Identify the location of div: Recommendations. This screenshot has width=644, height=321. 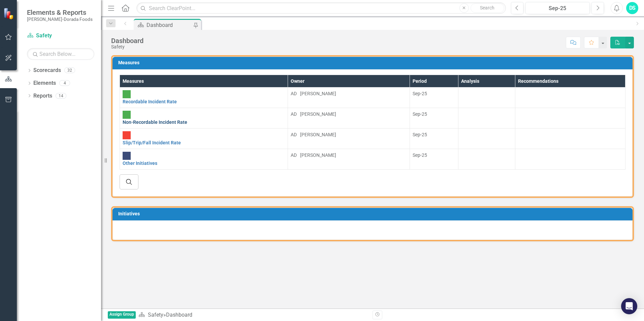
(570, 81).